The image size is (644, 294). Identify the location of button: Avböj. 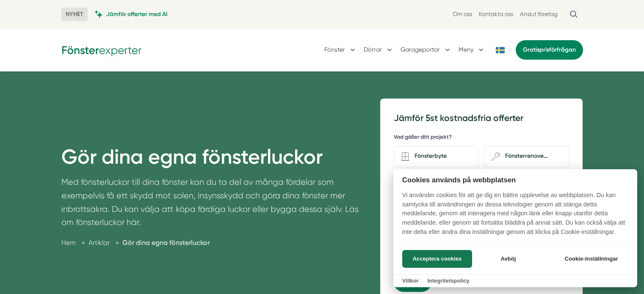
(508, 259).